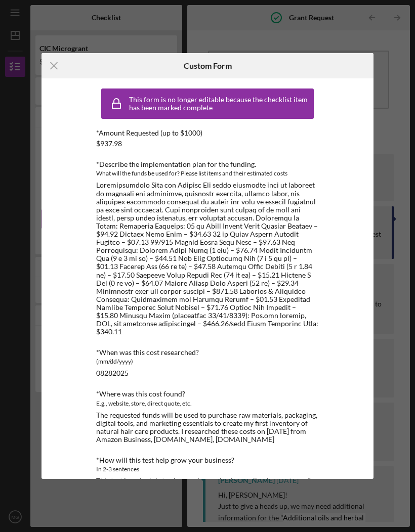 This screenshot has height=532, width=415. Describe the element at coordinates (109, 144) in the screenshot. I see `div: $937.98` at that location.